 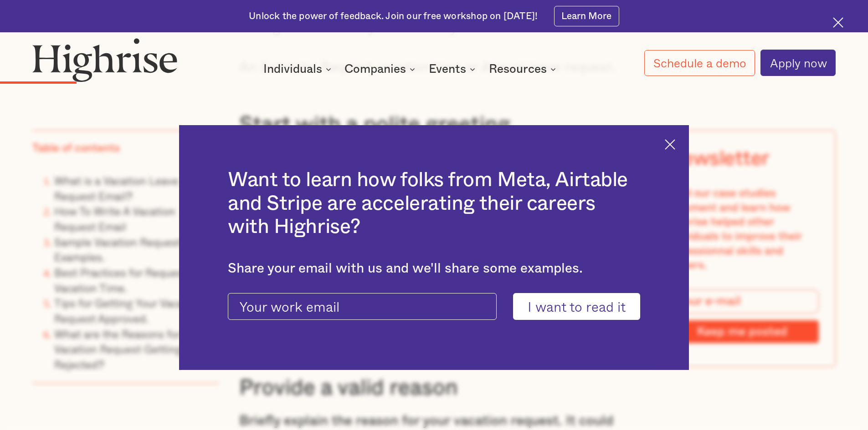 I want to click on input: I want to read it, so click(x=576, y=307).